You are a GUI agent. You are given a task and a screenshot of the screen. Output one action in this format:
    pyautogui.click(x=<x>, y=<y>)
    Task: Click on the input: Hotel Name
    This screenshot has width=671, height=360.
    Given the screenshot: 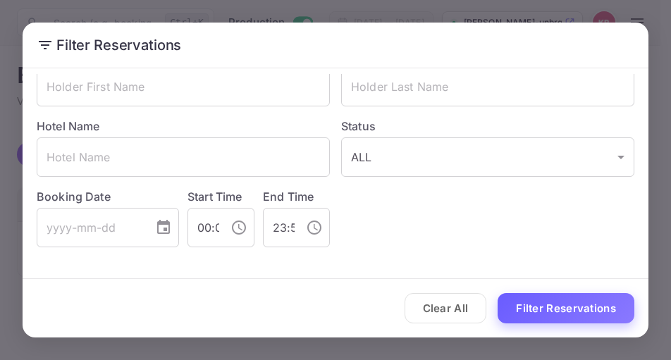 What is the action you would take?
    pyautogui.click(x=183, y=157)
    